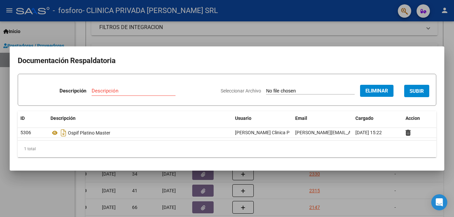  What do you see at coordinates (64, 133) in the screenshot?
I see `i: Descargar documento` at bounding box center [64, 133].